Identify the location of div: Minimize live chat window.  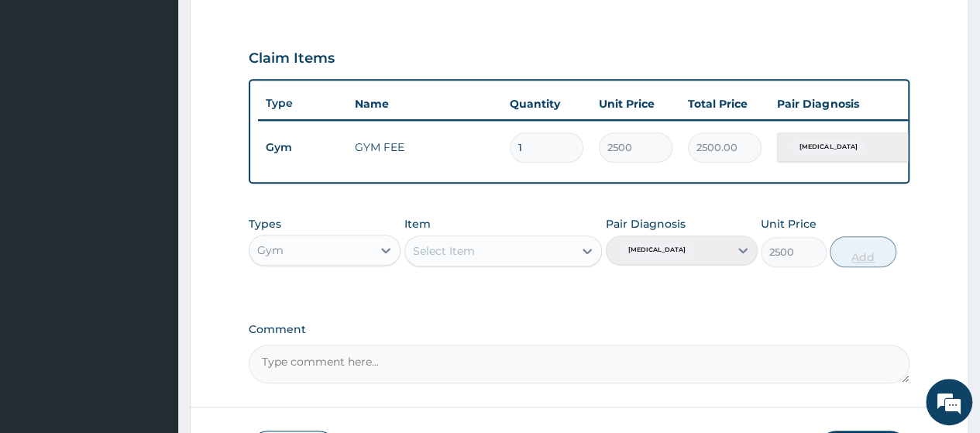
(272, 26).